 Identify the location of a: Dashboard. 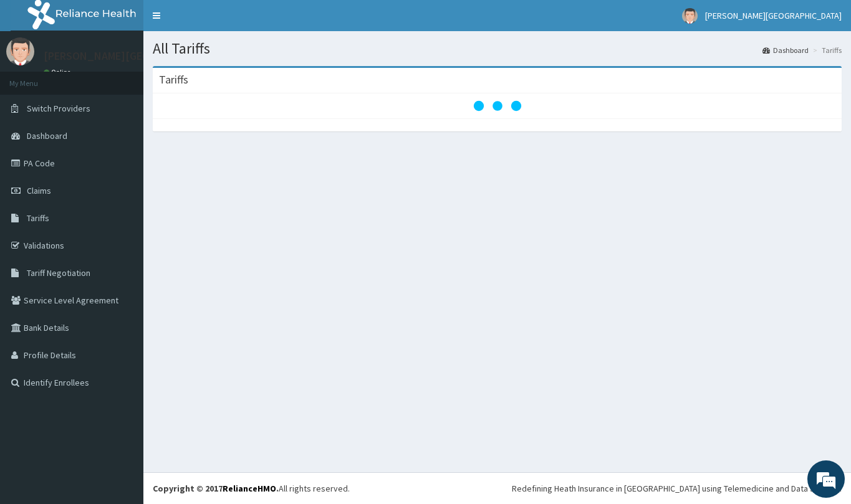
(785, 50).